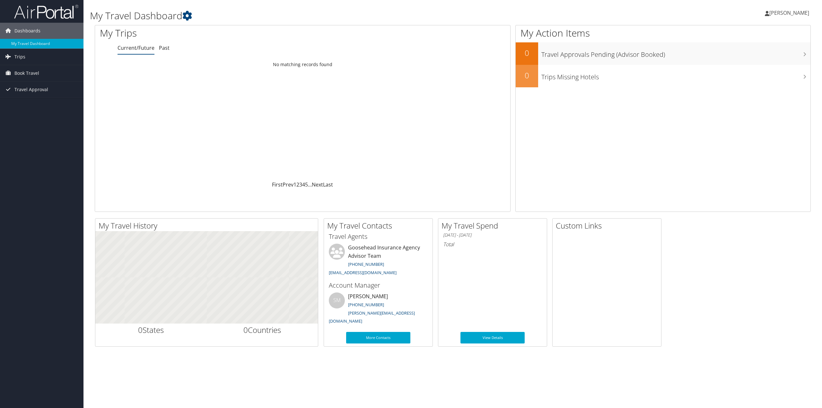 The height and width of the screenshot is (408, 822). Describe the element at coordinates (493, 338) in the screenshot. I see `a: View Details` at that location.